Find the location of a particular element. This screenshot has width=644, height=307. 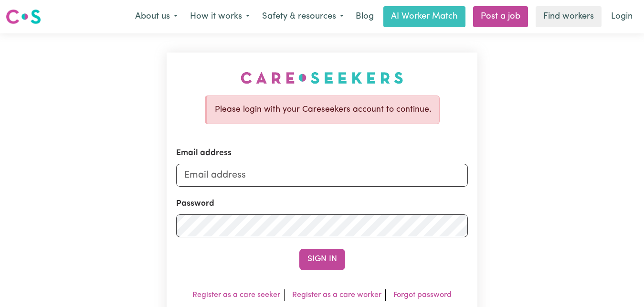

input: Email address is located at coordinates (322, 175).